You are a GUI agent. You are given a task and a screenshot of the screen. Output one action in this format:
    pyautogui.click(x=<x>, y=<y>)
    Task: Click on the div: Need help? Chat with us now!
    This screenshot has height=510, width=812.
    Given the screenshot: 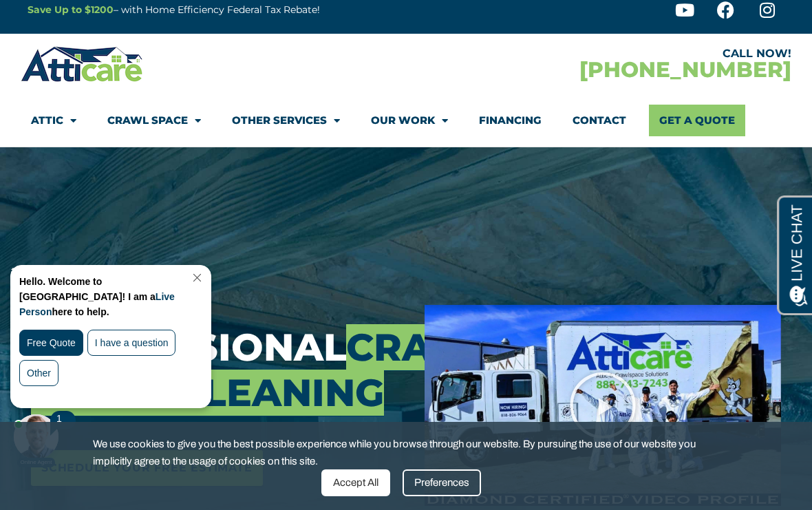 What is the action you would take?
    pyautogui.click(x=29, y=175)
    